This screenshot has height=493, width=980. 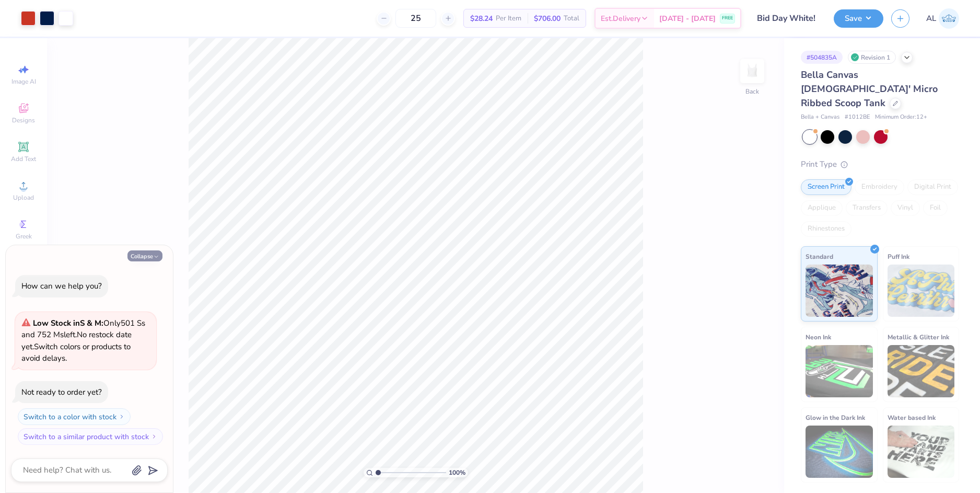 What do you see at coordinates (24, 236) in the screenshot?
I see `span: Greek` at bounding box center [24, 236].